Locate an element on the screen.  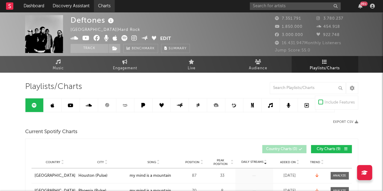
span: Country Charts ( 0 ) is located at coordinates (281, 149).